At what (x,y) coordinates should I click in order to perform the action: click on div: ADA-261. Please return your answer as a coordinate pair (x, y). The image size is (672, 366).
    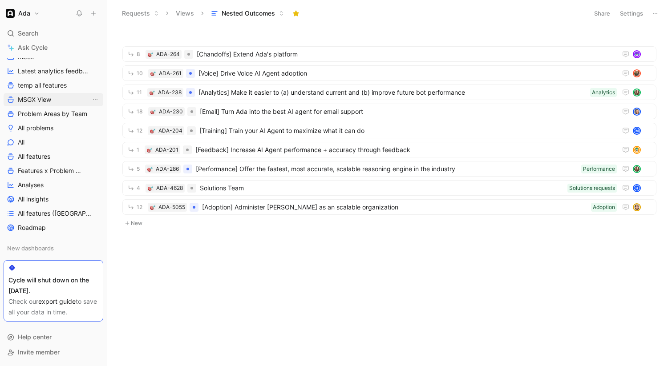
    Looking at the image, I should click on (170, 73).